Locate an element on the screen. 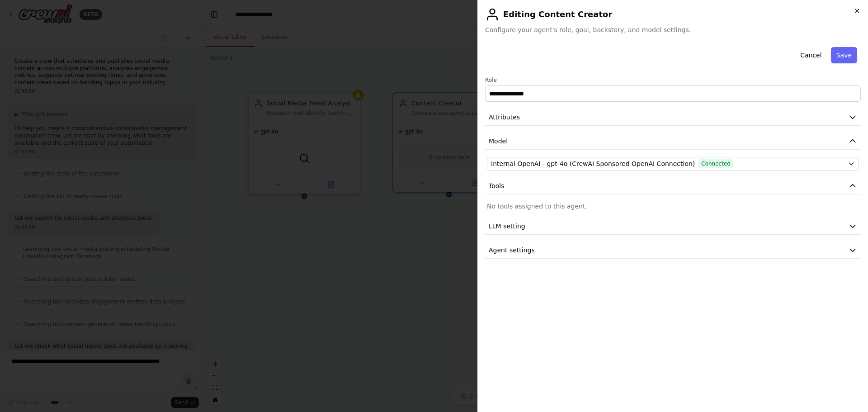 The height and width of the screenshot is (412, 868). span: Internal OpenAI - gpt-4o (CrewAI Sponsored OpenAI Connection) is located at coordinates (593, 164).